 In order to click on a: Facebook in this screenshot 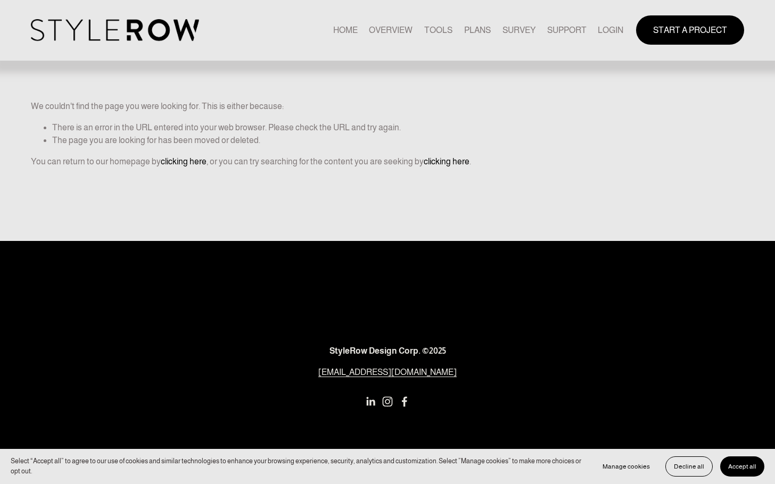, I will do `click(404, 402)`.